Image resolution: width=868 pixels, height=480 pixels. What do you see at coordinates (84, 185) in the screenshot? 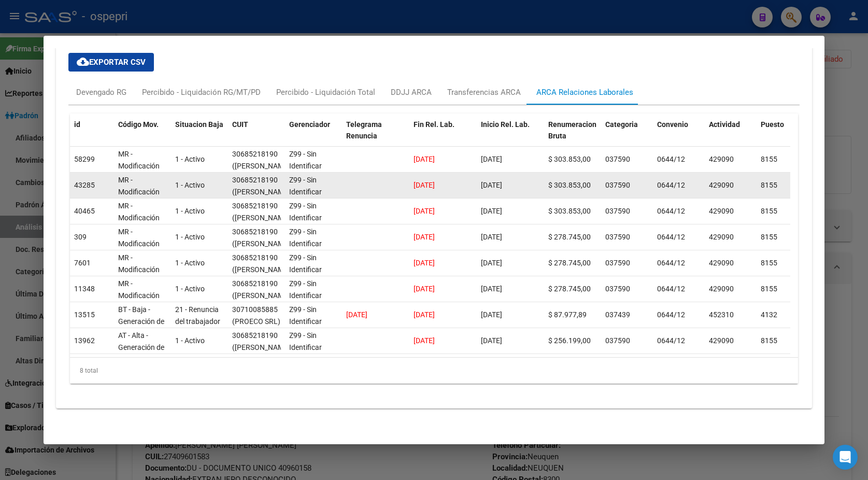
I see `span: 43285` at bounding box center [84, 185].